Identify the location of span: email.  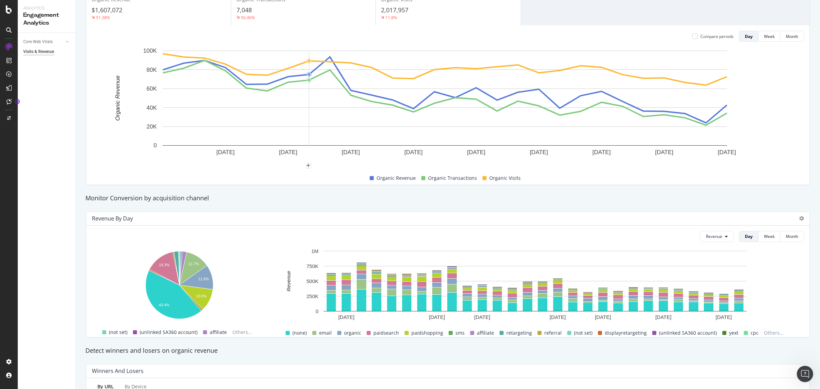
(325, 333).